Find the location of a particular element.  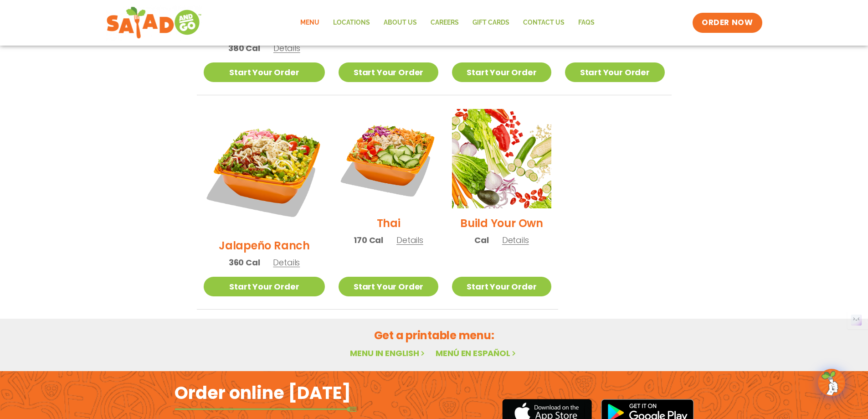

a: Contact Us is located at coordinates (544, 23).